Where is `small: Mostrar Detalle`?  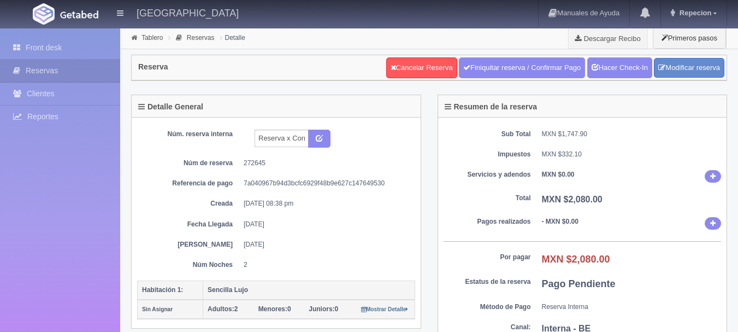
small: Mostrar Detalle is located at coordinates (385, 309).